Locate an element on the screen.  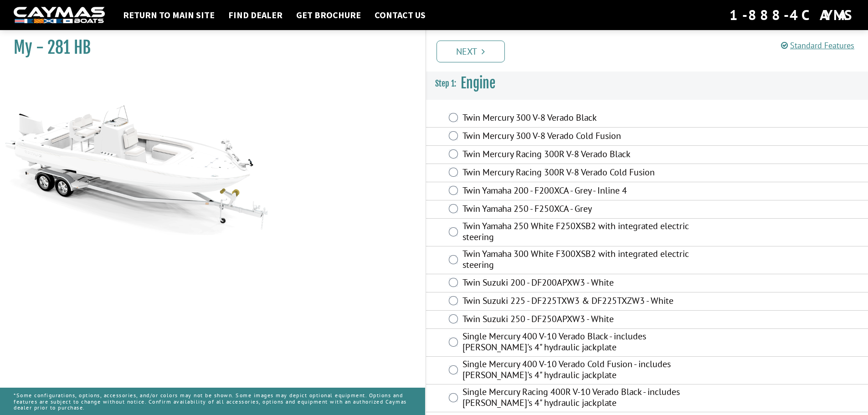
a: Get Brochure is located at coordinates (328, 15).